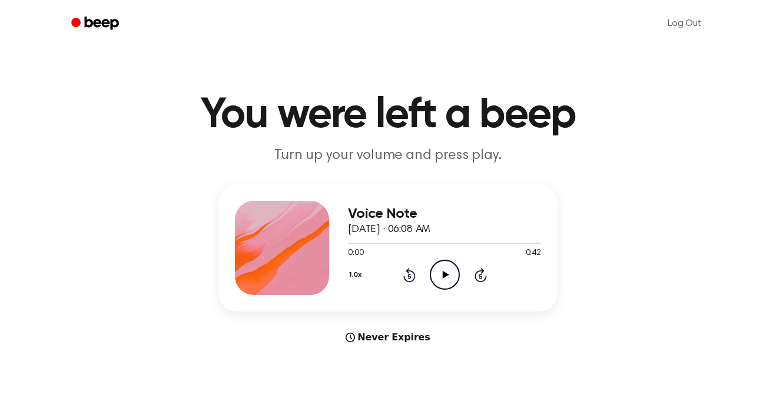  What do you see at coordinates (388, 337) in the screenshot?
I see `div: Never Expires` at bounding box center [388, 337].